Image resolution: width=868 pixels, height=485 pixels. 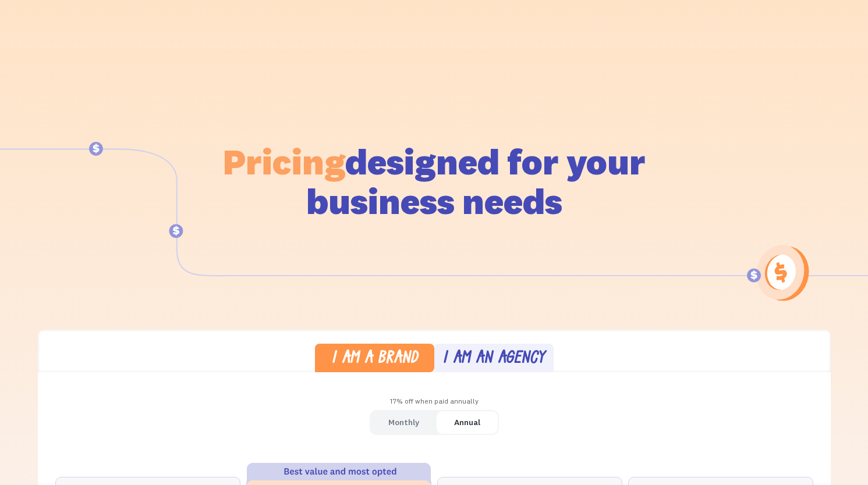 I want to click on div: 17% off when paid annually, so click(x=434, y=402).